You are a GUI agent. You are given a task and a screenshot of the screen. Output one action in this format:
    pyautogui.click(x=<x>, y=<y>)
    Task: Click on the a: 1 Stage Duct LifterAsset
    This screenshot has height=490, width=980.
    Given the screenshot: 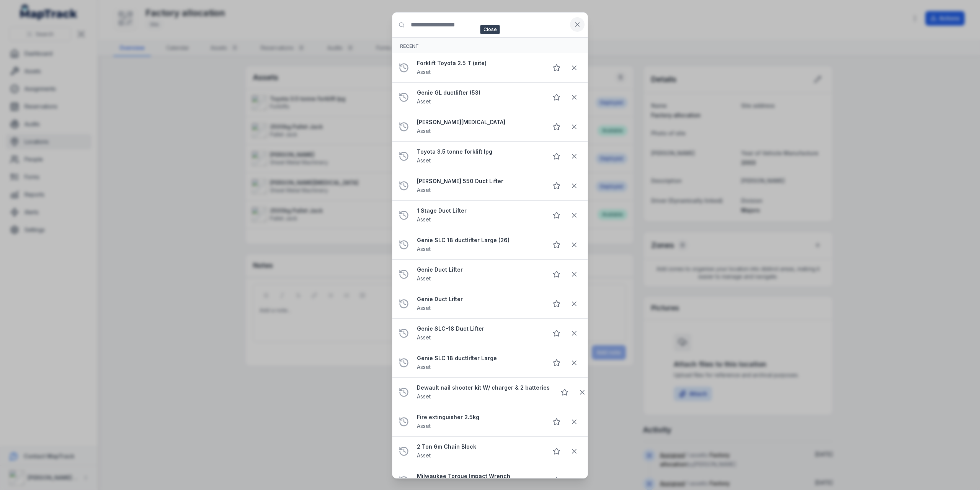 What is the action you would take?
    pyautogui.click(x=479, y=216)
    